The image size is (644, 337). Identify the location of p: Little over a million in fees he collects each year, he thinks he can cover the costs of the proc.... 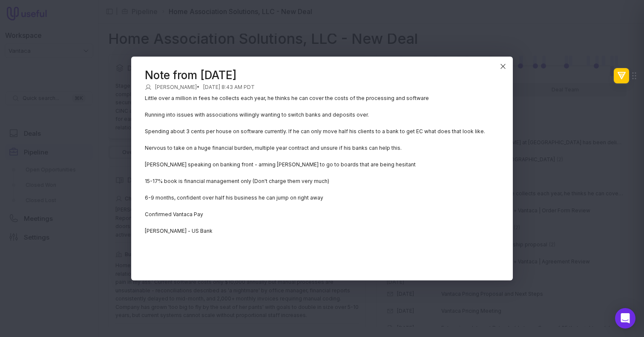
(322, 98).